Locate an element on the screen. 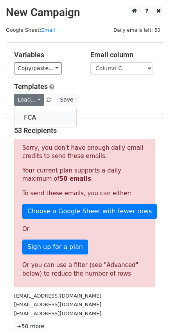 This screenshot has height=336, width=169. h5: 53 Recipients is located at coordinates (85, 131).